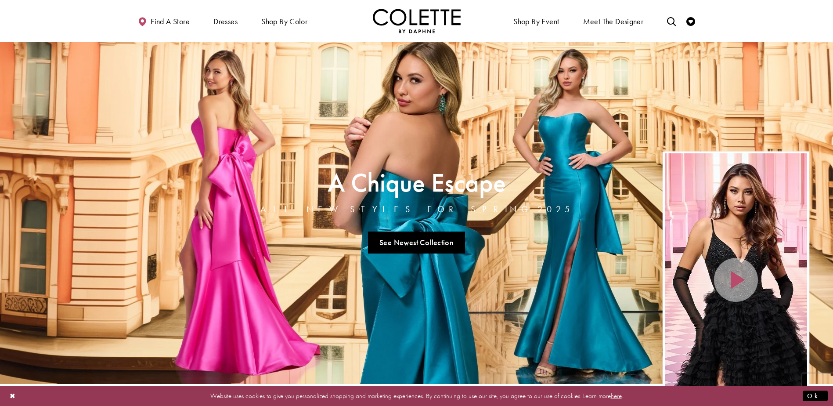 This screenshot has width=833, height=406. I want to click on a: Visit Home Page, so click(417, 21).